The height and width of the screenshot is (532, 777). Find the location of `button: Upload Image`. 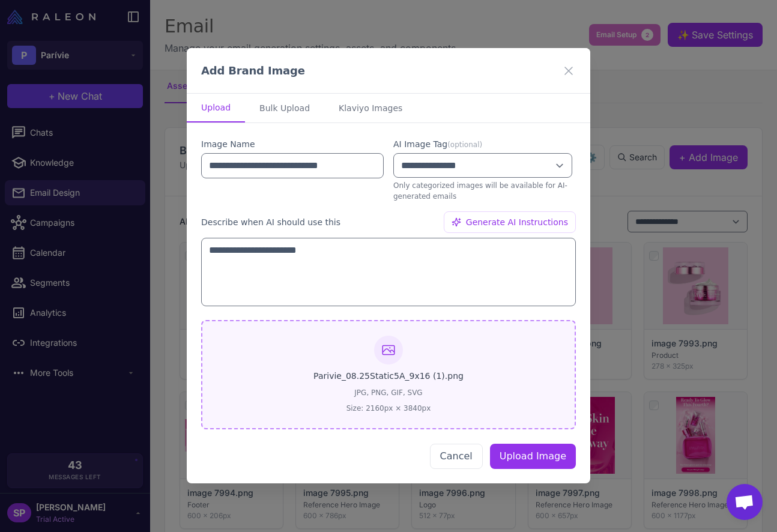

button: Upload Image is located at coordinates (533, 457).